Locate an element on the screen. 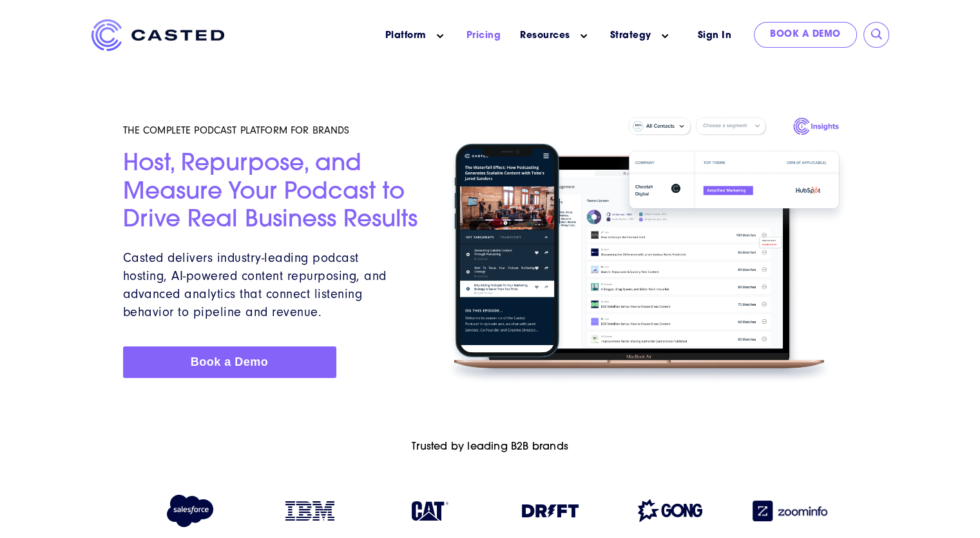  nav: Main menu is located at coordinates (463, 35).